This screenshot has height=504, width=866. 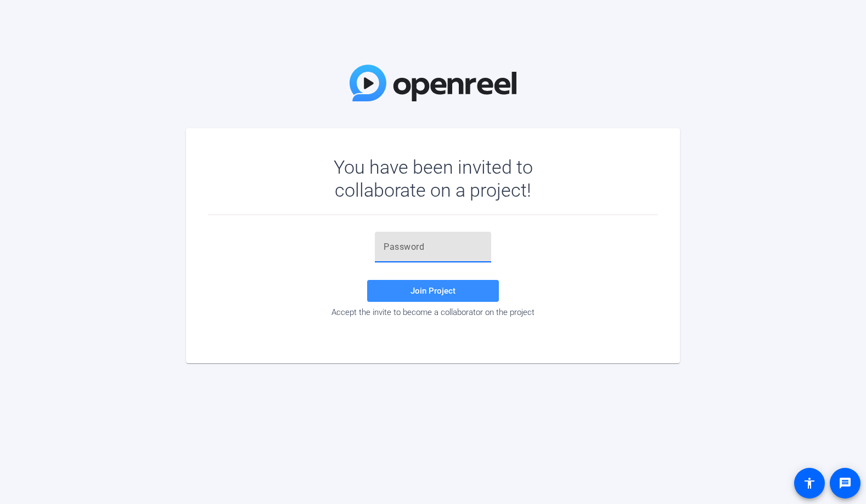 I want to click on mat-icon: accessibility, so click(x=809, y=484).